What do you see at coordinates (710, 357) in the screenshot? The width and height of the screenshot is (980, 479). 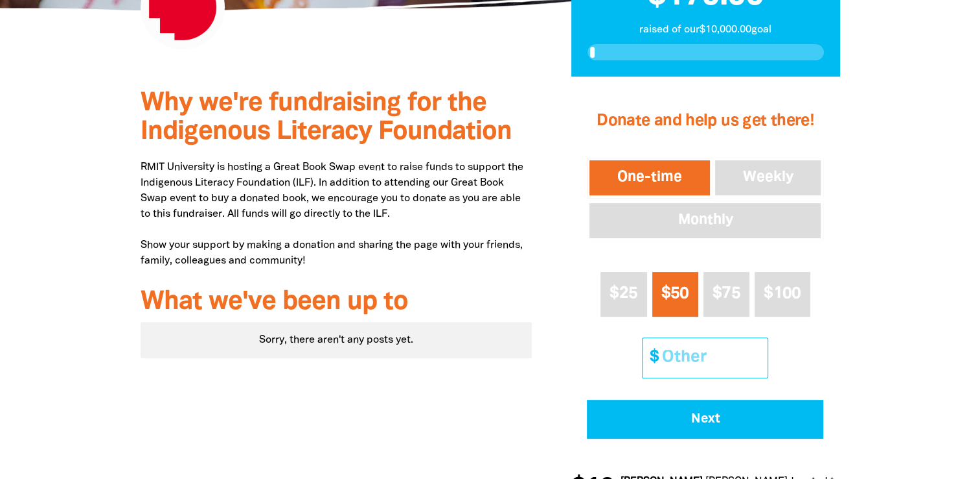 I see `input: Other` at bounding box center [710, 357].